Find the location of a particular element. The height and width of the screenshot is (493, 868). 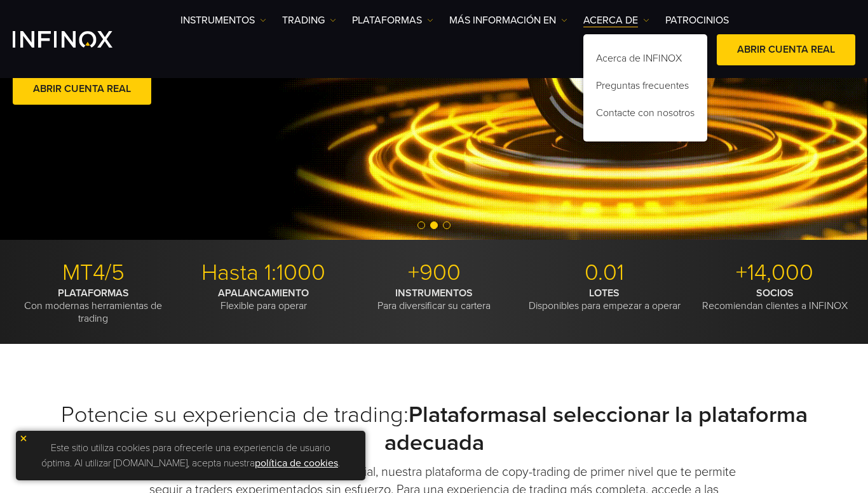

span: Go to slide 1 is located at coordinates (422, 225).